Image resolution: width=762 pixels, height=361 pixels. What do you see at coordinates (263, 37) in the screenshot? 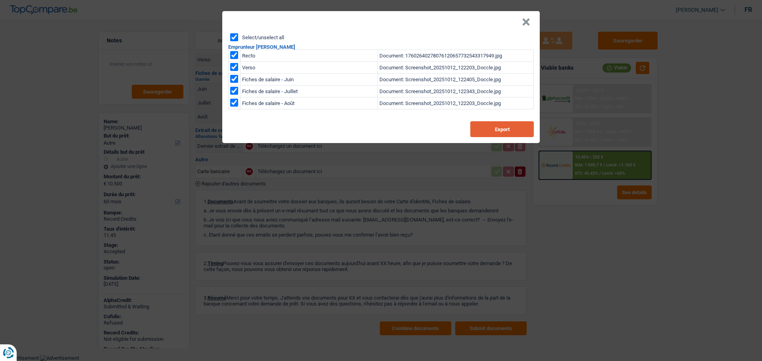
I see `label: Select/unselect all` at bounding box center [263, 37].